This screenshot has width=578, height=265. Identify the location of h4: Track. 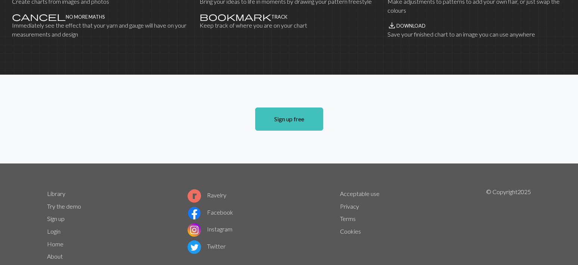
(279, 17).